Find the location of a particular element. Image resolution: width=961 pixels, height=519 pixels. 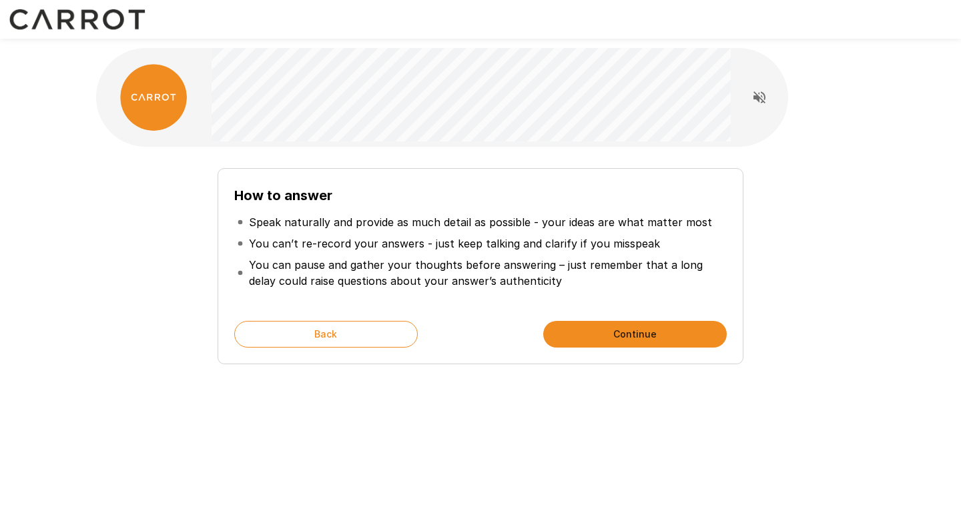

button: Read questions aloud is located at coordinates (760, 97).